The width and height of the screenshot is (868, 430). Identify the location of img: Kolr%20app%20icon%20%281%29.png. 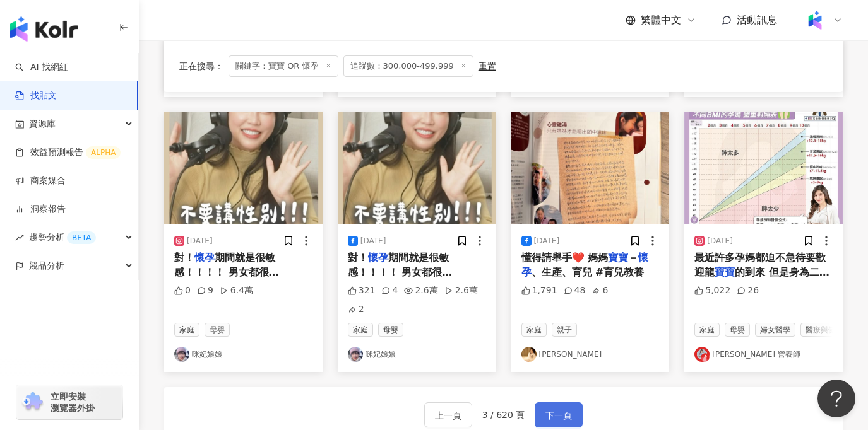
(815, 20).